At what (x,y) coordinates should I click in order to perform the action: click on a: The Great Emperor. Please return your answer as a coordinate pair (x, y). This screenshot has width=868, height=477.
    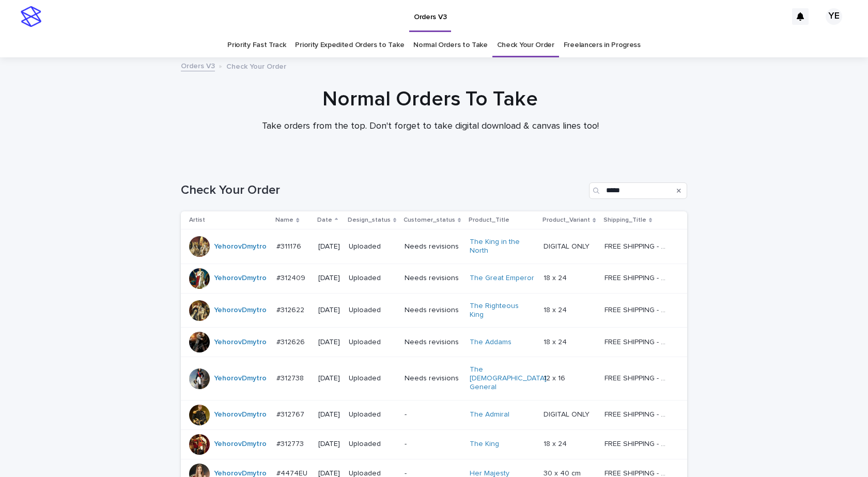
    Looking at the image, I should click on (502, 278).